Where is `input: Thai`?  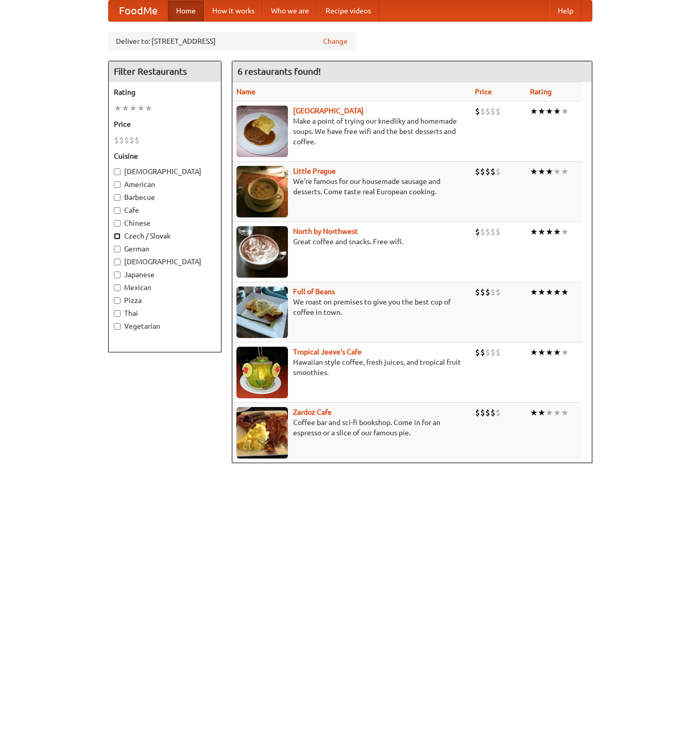 input: Thai is located at coordinates (117, 314).